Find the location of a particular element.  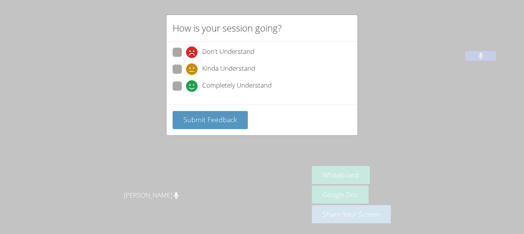

h2: How is your session going? is located at coordinates (227, 28).